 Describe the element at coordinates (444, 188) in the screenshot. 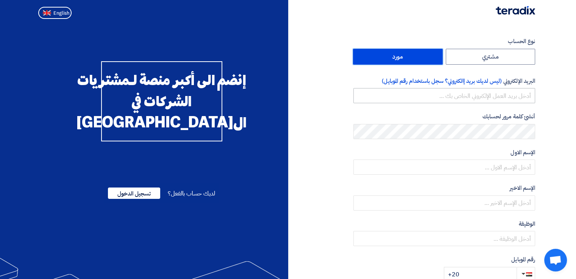

I see `label: الإسم الاخير` at that location.